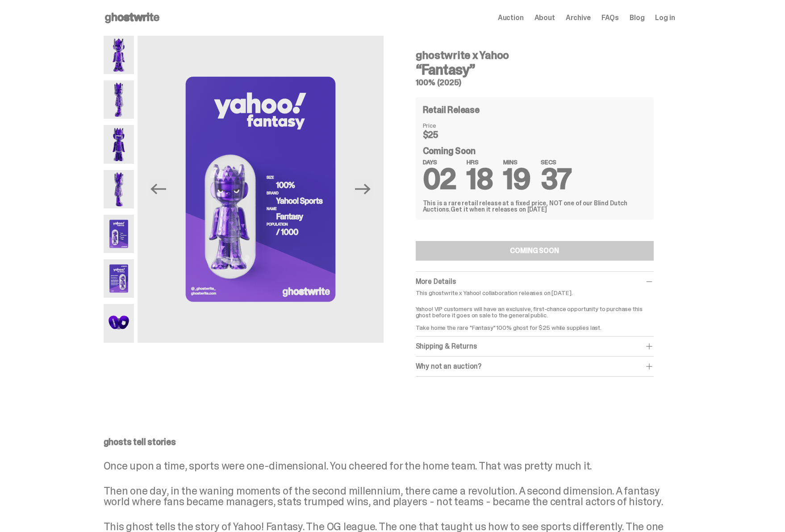  I want to click on span: Log in, so click(665, 18).